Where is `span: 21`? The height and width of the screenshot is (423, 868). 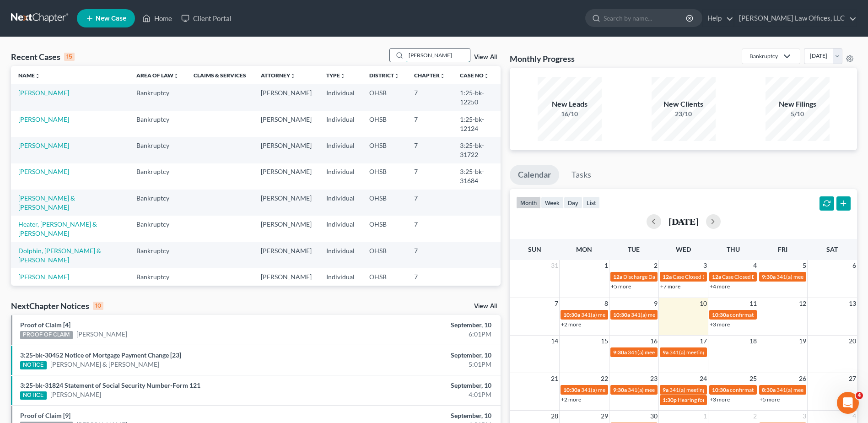
span: 21 is located at coordinates (555, 379).